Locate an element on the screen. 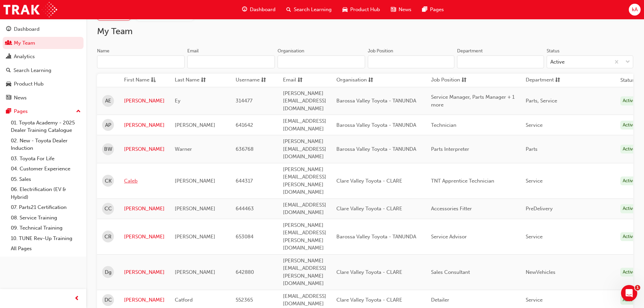 This screenshot has height=308, width=644. button: Departmentsorting-icon is located at coordinates (544, 80).